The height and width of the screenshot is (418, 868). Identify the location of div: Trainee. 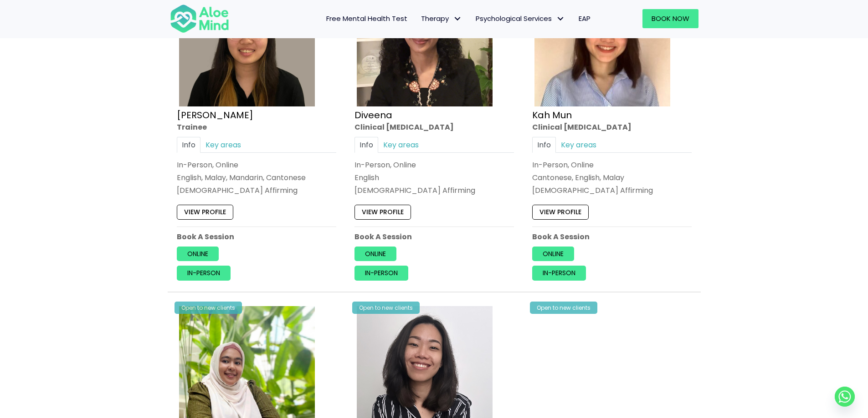
(257, 127).